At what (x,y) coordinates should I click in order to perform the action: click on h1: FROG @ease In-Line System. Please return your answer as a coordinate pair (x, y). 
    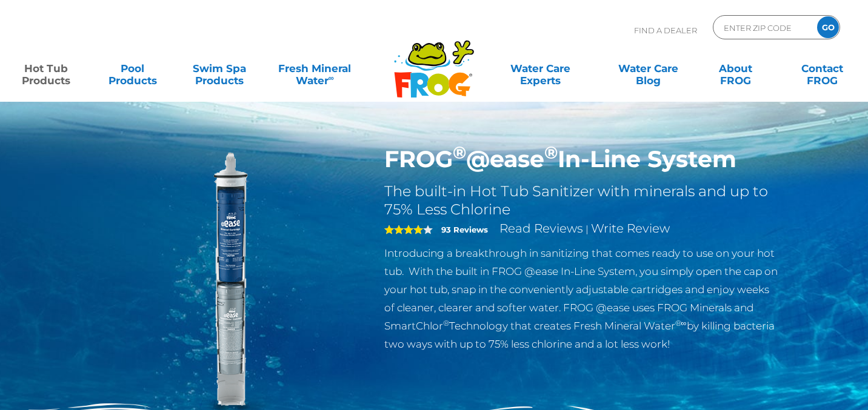
    Looking at the image, I should click on (582, 159).